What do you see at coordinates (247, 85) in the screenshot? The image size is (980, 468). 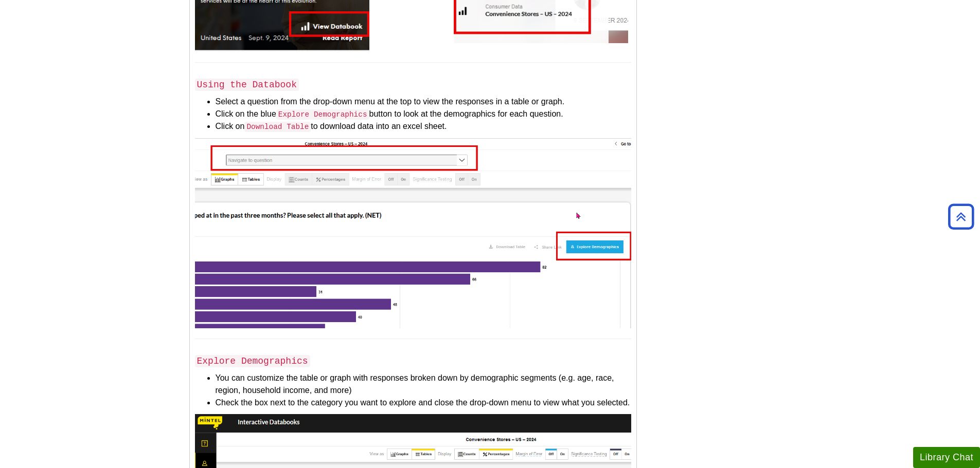 I see `code: Using the Databook` at bounding box center [247, 85].